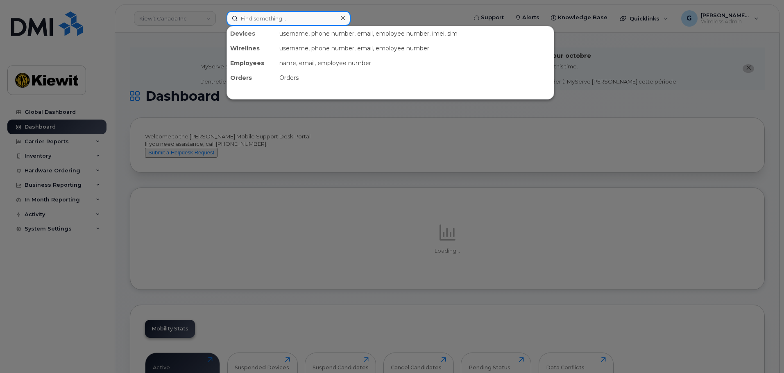 Image resolution: width=784 pixels, height=373 pixels. What do you see at coordinates (252, 34) in the screenshot?
I see `div: Devices` at bounding box center [252, 34].